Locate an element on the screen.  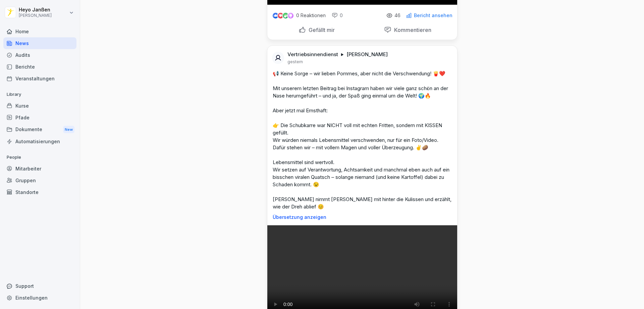
div: Einstellungen is located at coordinates (40, 297).